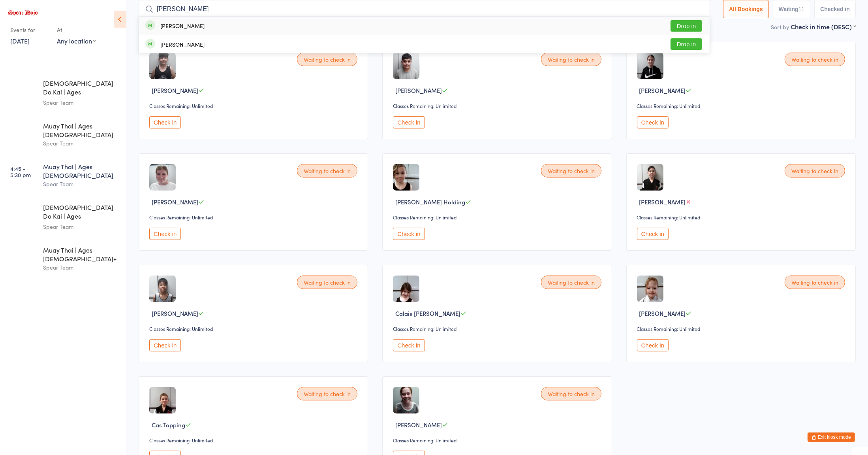  Describe the element at coordinates (406, 289) in the screenshot. I see `img: image1624359780.png` at that location.